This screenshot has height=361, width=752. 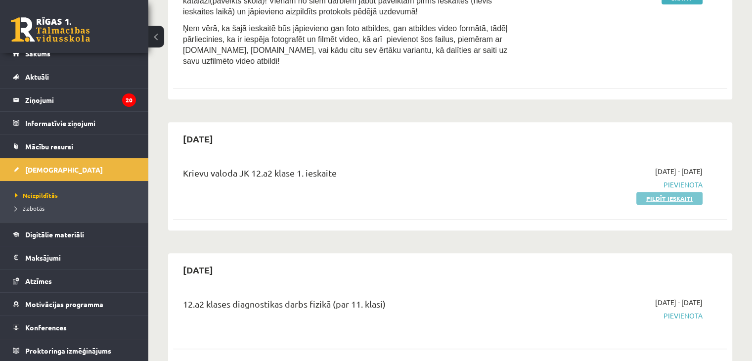 What do you see at coordinates (81, 258) in the screenshot?
I see `legend: Maksājumi` at bounding box center [81, 258].